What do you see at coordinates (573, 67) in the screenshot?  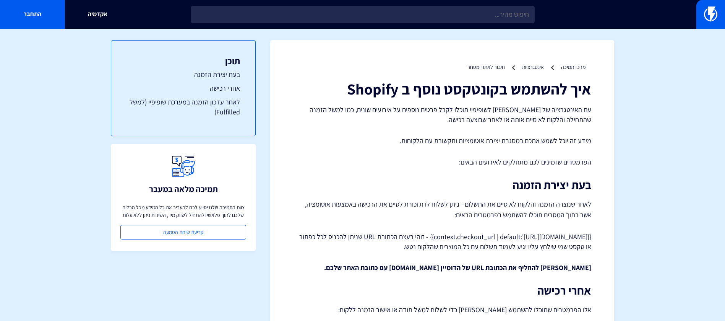 I see `a: מרכז תמיכה` at bounding box center [573, 67].